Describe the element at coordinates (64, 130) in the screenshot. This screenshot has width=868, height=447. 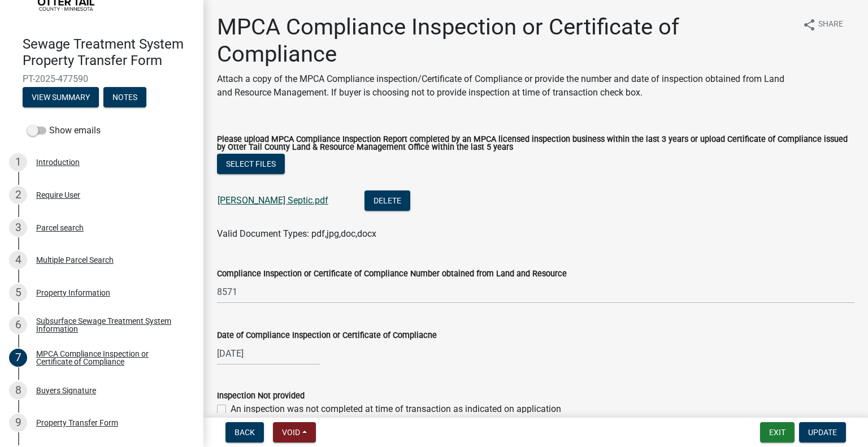
I see `label: Show emails` at that location.